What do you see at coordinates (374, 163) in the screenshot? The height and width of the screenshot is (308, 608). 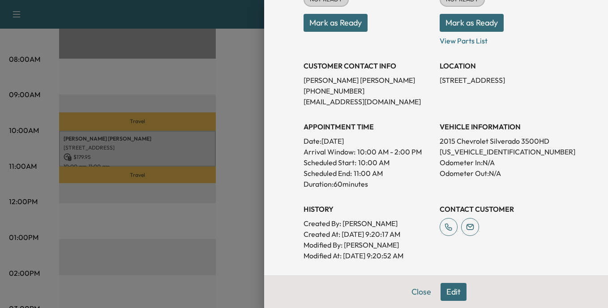 I see `p: 10:00 AM` at bounding box center [374, 163].